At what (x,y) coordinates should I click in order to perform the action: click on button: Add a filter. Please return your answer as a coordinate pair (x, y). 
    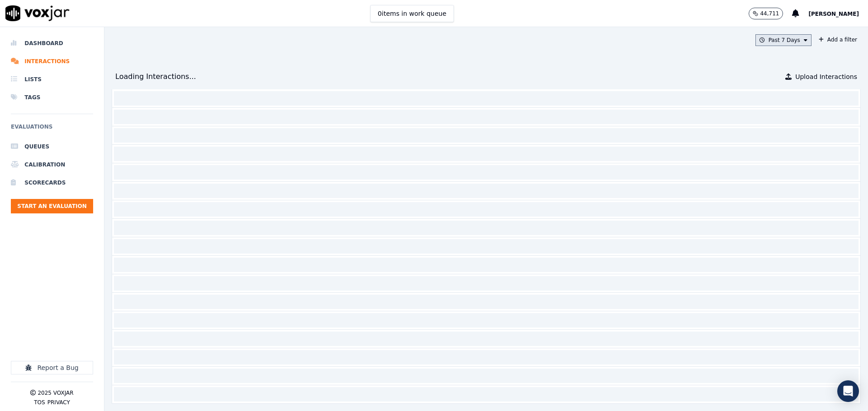
    Looking at the image, I should click on (838, 40).